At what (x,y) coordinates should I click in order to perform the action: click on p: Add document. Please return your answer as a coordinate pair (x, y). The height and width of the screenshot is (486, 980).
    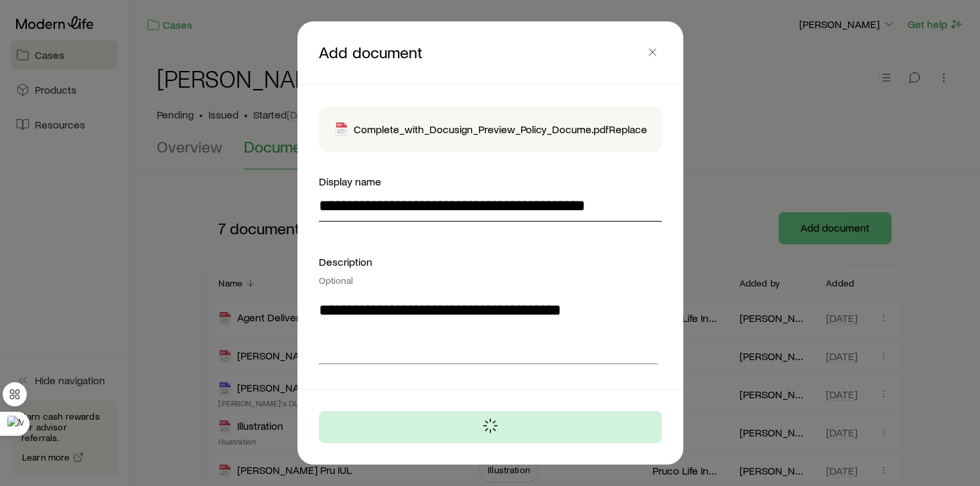
    Looking at the image, I should click on (481, 53).